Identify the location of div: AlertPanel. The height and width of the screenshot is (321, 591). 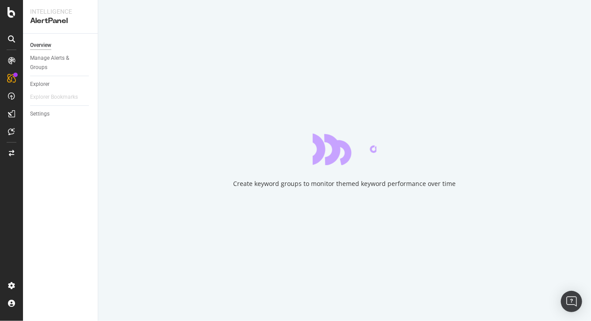
(60, 21).